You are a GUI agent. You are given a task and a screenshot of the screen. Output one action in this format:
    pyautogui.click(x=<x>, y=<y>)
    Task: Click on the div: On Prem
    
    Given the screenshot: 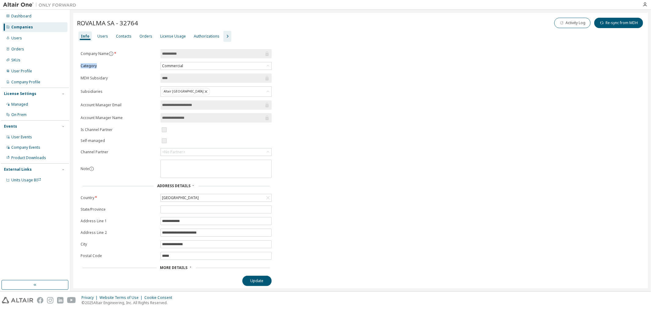 What is the action you would take?
    pyautogui.click(x=19, y=115)
    